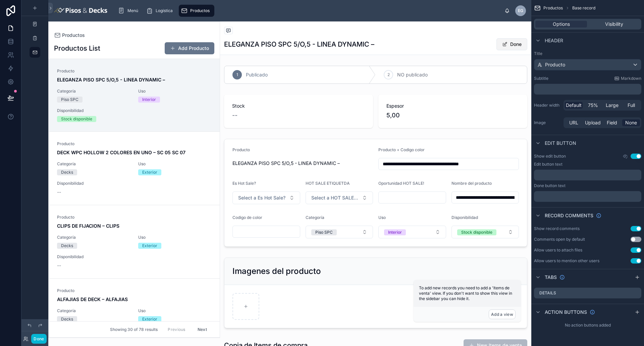 The height and width of the screenshot is (346, 644). What do you see at coordinates (164, 11) in the screenshot?
I see `span: Logística` at bounding box center [164, 11].